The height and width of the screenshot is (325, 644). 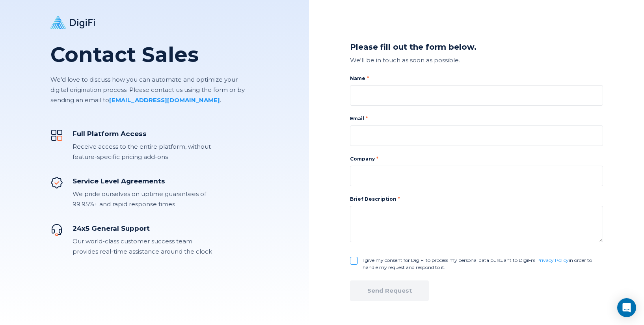 I want to click on div: Full Platform Access, so click(x=142, y=134).